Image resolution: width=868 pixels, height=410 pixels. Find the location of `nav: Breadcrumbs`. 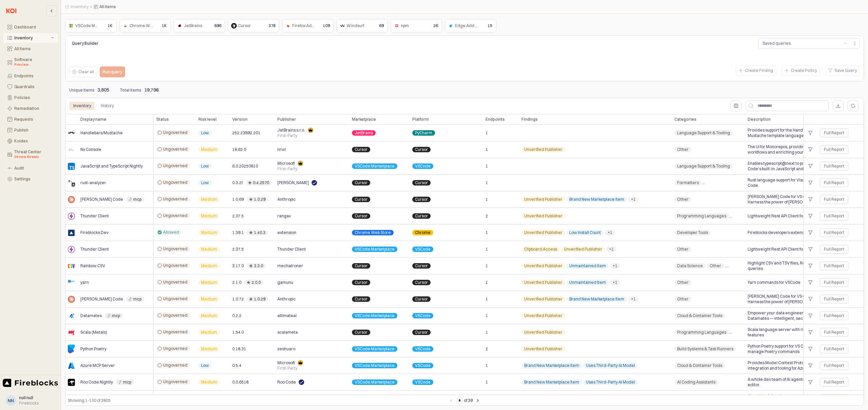

nav: Breadcrumbs is located at coordinates (332, 7).